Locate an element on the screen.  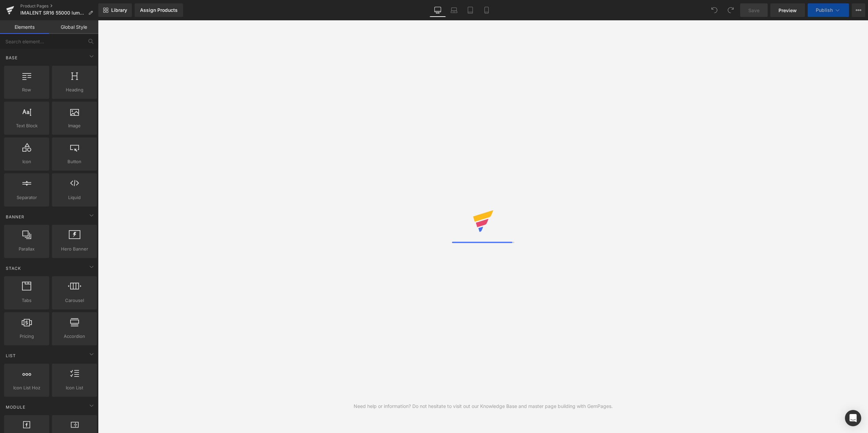
span: Separator is located at coordinates (26, 198).